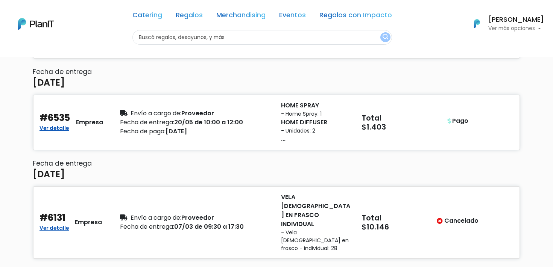 This screenshot has height=267, width=553. I want to click on img: search_button-432b6d5273f82d61273b3651a40e1bd1b912527efae98b1b7a1b2c0702e16a8d.svg, so click(385, 37).